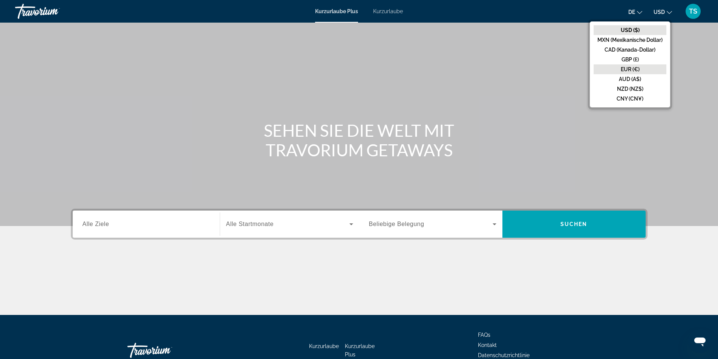  Describe the element at coordinates (96, 224) in the screenshot. I see `font: Alle Ziele` at that location.